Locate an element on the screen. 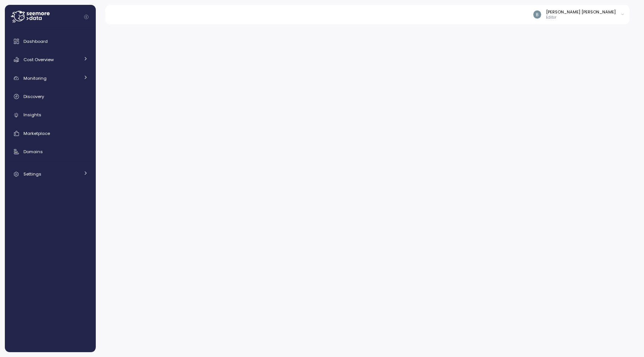 This screenshot has width=644, height=357. p: Editor is located at coordinates (581, 18).